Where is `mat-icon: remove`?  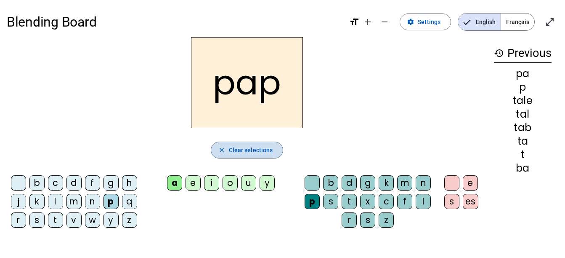 mat-icon: remove is located at coordinates (385, 22).